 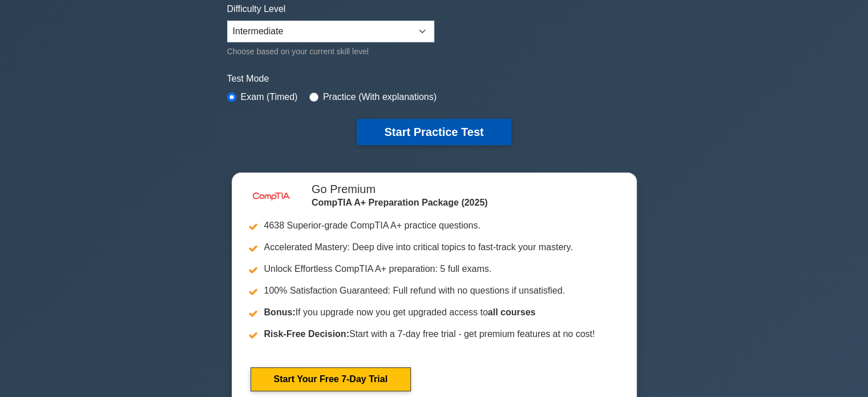 What do you see at coordinates (269, 97) in the screenshot?
I see `label: Exam (Timed)` at bounding box center [269, 97].